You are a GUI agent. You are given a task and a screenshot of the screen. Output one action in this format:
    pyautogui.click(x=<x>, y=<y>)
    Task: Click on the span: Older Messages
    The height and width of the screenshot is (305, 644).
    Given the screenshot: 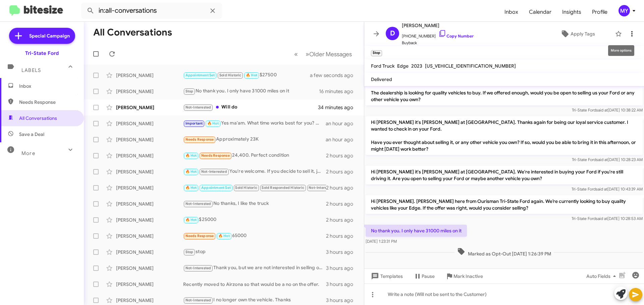 What is the action you would take?
    pyautogui.click(x=331, y=54)
    